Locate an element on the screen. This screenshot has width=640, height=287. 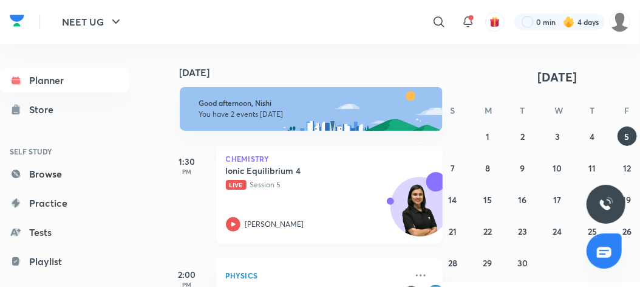
abbr: Tuesday is located at coordinates (523, 110).